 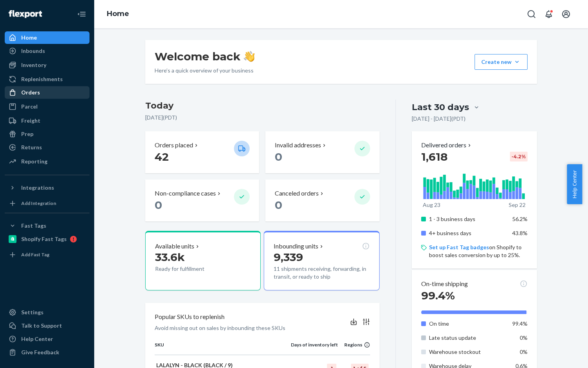 What do you see at coordinates (42, 326) in the screenshot?
I see `div: Talk to Support` at bounding box center [42, 326].